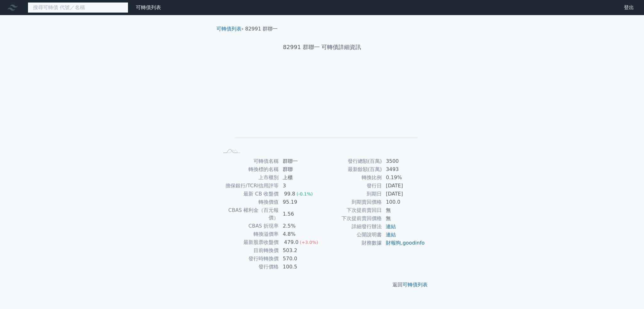 This screenshot has width=644, height=309. I want to click on td: 財務數據, so click(352, 243).